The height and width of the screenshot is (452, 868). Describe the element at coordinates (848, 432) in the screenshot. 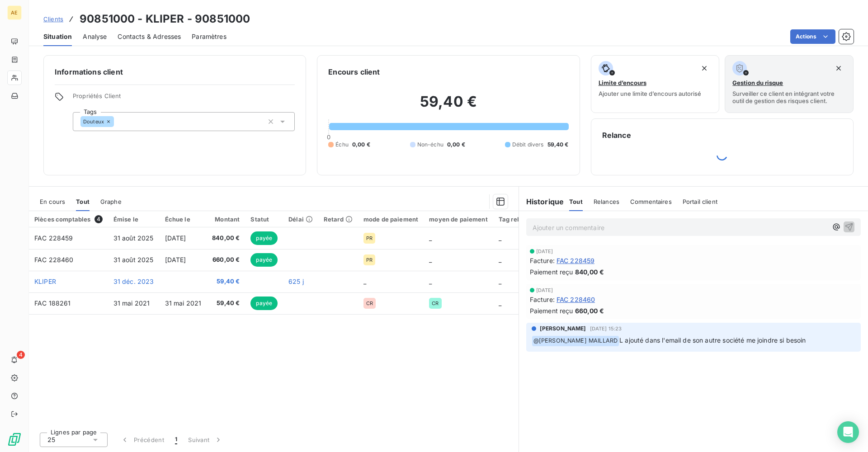

I see `div: Open Intercom Messenger` at that location.